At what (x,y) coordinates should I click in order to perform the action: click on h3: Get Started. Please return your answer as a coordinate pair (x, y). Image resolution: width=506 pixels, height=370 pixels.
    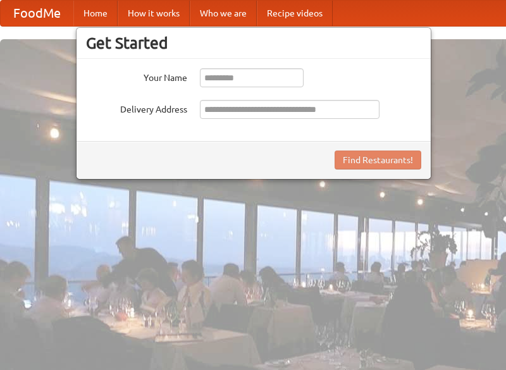
    Looking at the image, I should click on (254, 43).